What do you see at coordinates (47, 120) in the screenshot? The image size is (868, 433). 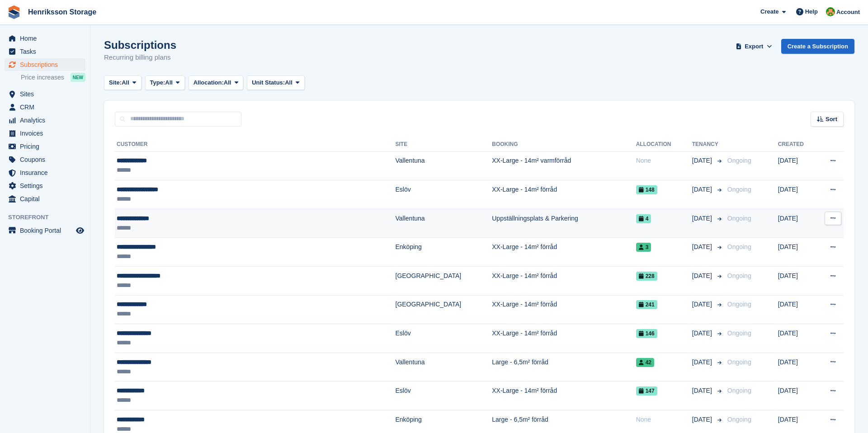 I see `span: Analytics` at bounding box center [47, 120].